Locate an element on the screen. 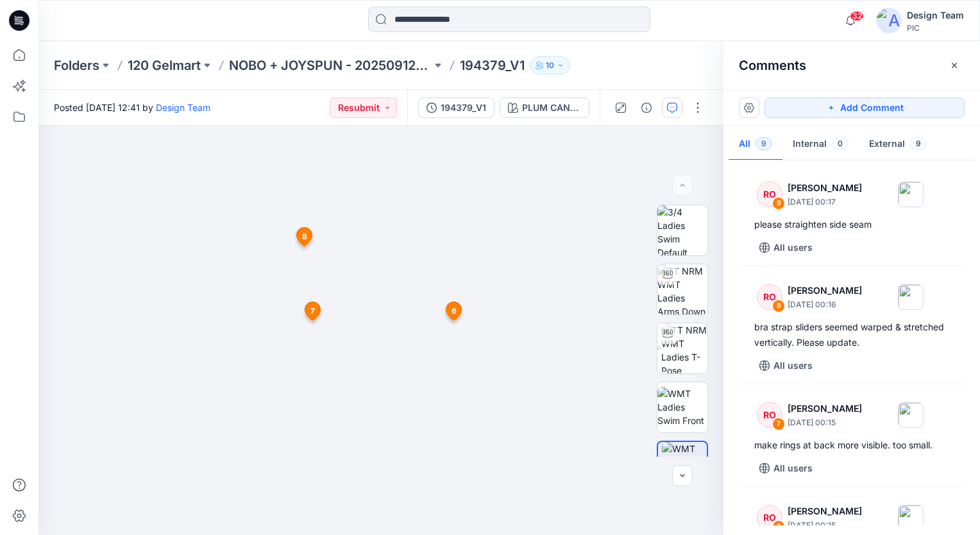 This screenshot has width=980, height=535. a: Folders is located at coordinates (76, 66).